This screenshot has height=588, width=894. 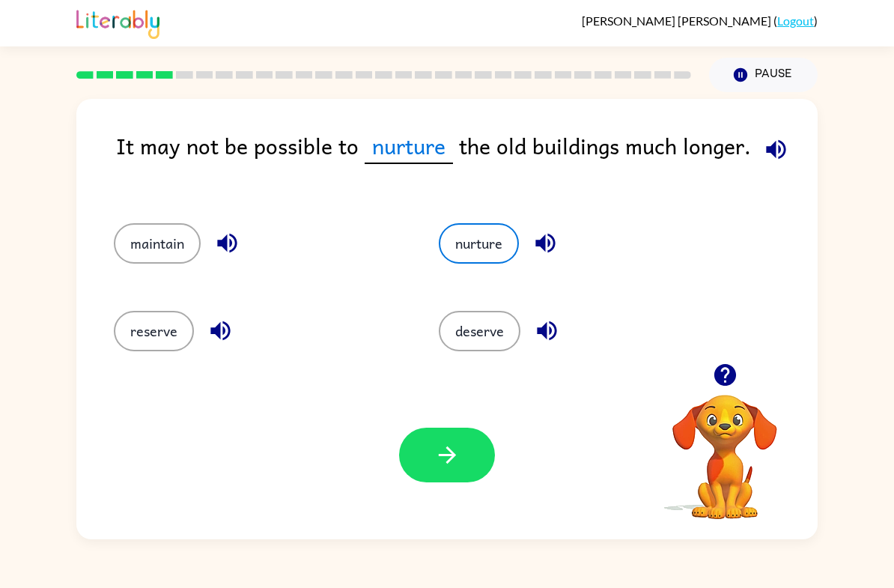 I want to click on button: deserve, so click(x=479, y=331).